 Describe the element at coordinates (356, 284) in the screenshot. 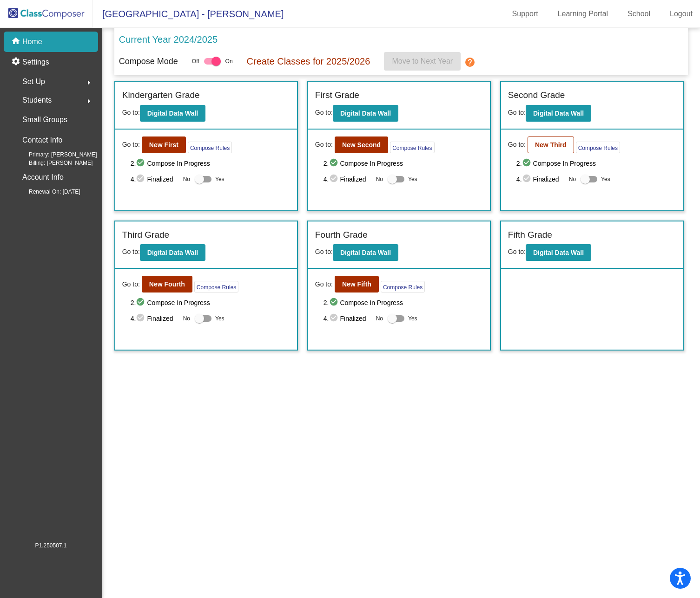

I see `b: New Fifth` at that location.